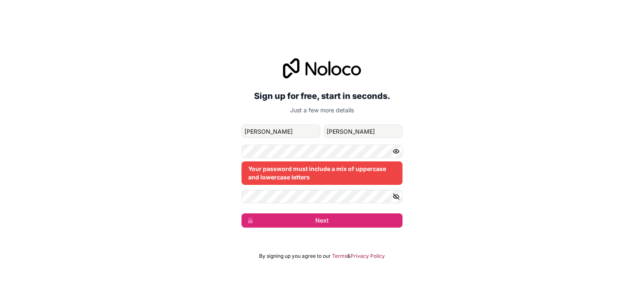 The image size is (644, 306). Describe the element at coordinates (363, 132) in the screenshot. I see `input: family-name` at that location.